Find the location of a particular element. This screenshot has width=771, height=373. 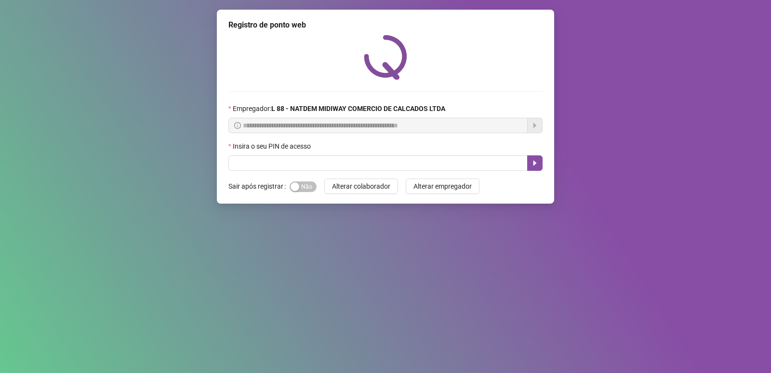

strong: L 88 - NATDEM MIDIWAY COMERCIO DE CALCADOS LTDA is located at coordinates (358, 108).